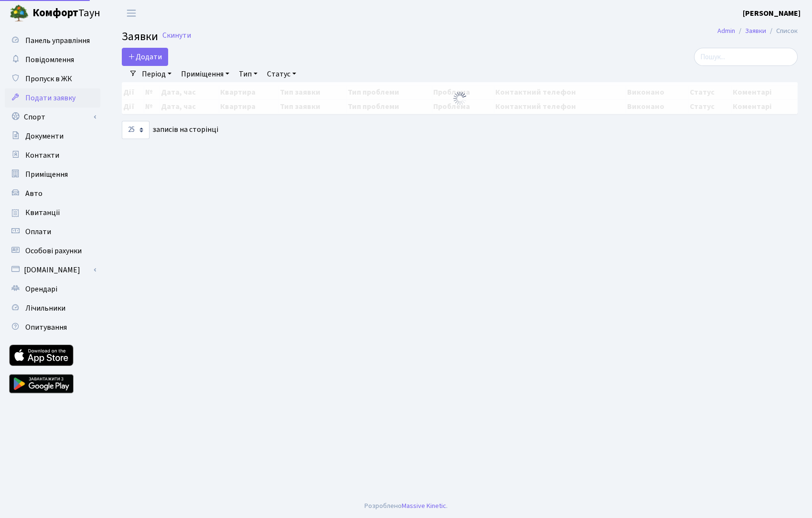 The image size is (812, 518). What do you see at coordinates (136, 130) in the screenshot?
I see `select: записів на сторінці` at bounding box center [136, 130].